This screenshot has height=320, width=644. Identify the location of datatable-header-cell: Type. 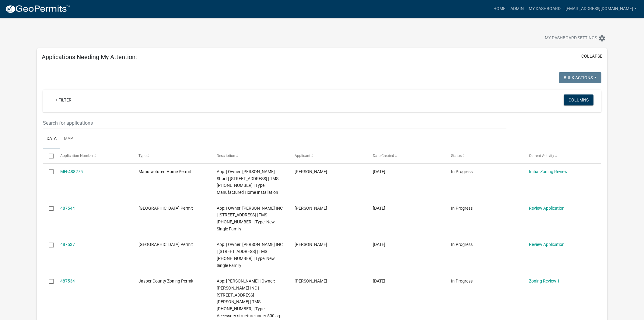
(171, 156).